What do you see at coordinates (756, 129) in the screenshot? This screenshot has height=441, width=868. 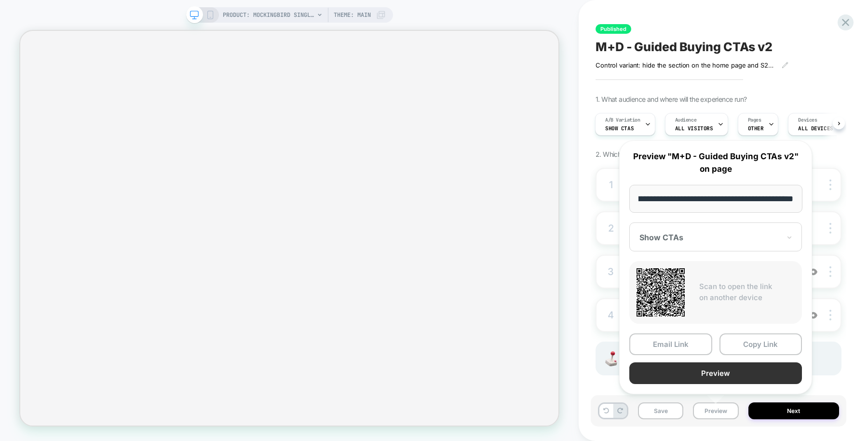 I see `span: OTHER` at bounding box center [756, 129].